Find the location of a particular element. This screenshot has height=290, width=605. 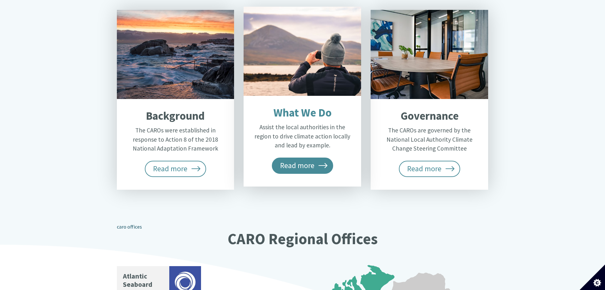

button: Set cookie preferences is located at coordinates (593, 277).